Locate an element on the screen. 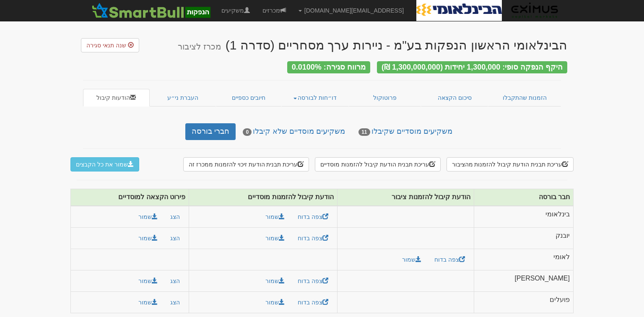  button: עריכת תבנית הודעת קיבול להזמנות מהציבור is located at coordinates (510, 164).